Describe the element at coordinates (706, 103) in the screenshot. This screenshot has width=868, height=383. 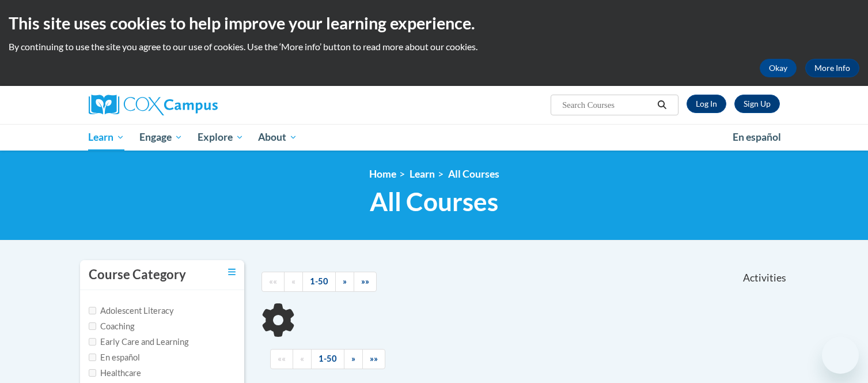
I see `a: Log In` at that location.